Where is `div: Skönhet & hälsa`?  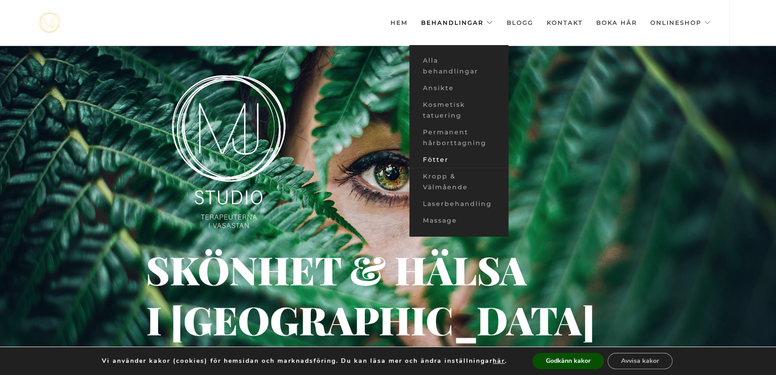 div: Skönhet & hälsa is located at coordinates (300, 269).